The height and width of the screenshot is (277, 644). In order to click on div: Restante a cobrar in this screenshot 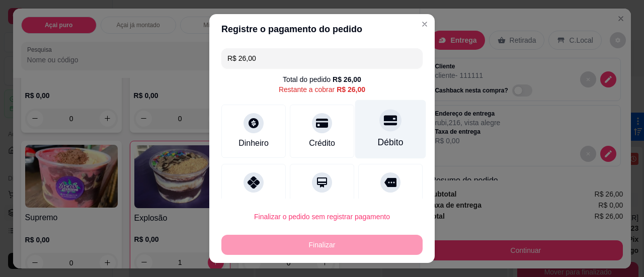, I will do `click(322, 89)`.